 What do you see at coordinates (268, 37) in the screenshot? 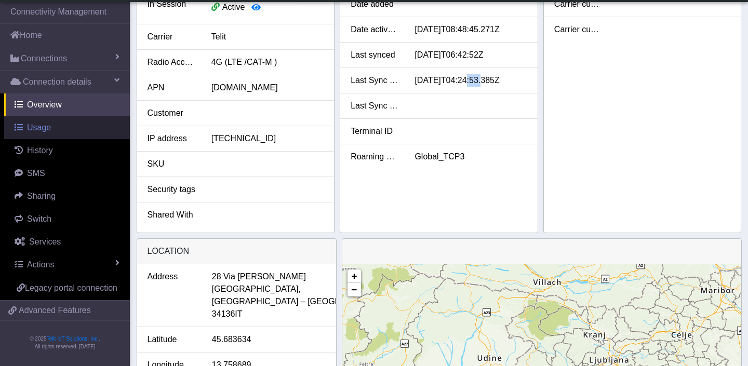
I see `div: Telit` at bounding box center [268, 37].